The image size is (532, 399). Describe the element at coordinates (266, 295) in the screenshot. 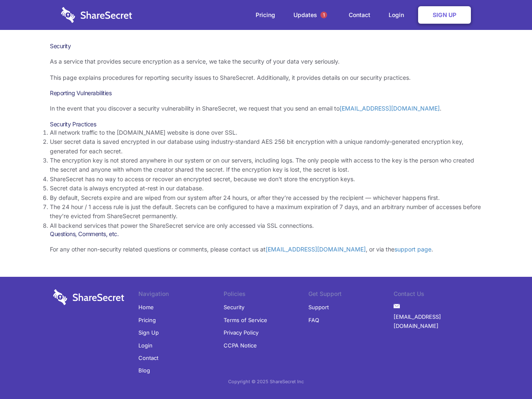

I see `li: Policies` at that location.